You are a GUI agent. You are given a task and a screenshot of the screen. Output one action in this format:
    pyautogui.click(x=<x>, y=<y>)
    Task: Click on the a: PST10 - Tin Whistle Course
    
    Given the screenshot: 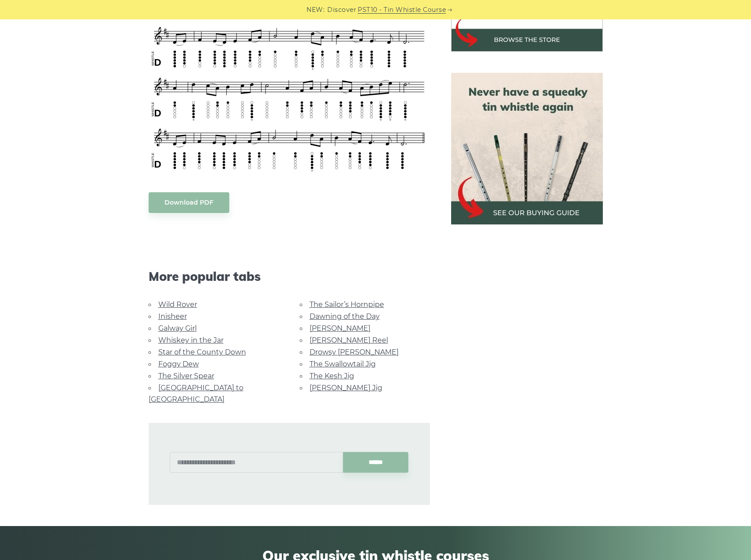 What is the action you would take?
    pyautogui.click(x=401, y=10)
    